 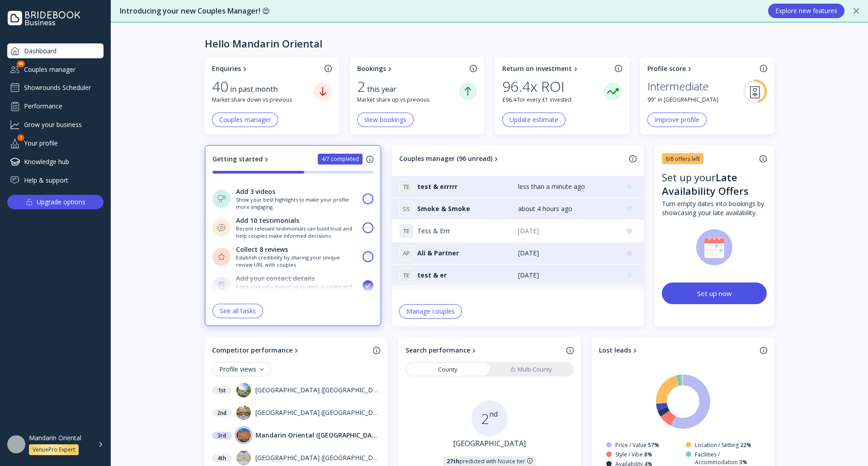 What do you see at coordinates (430, 311) in the screenshot?
I see `div: Manage couples` at bounding box center [430, 311].